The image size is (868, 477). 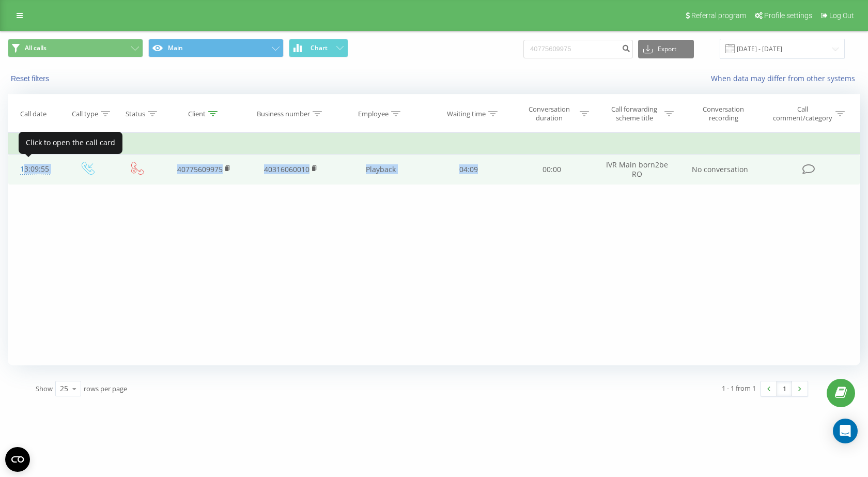 I want to click on button: Chart, so click(x=319, y=48).